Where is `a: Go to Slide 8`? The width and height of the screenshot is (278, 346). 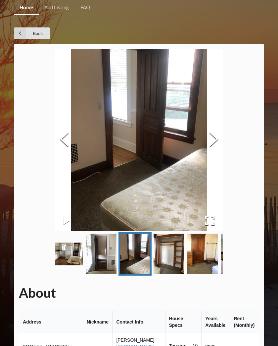
a: Go to Slide 8 is located at coordinates (101, 254).